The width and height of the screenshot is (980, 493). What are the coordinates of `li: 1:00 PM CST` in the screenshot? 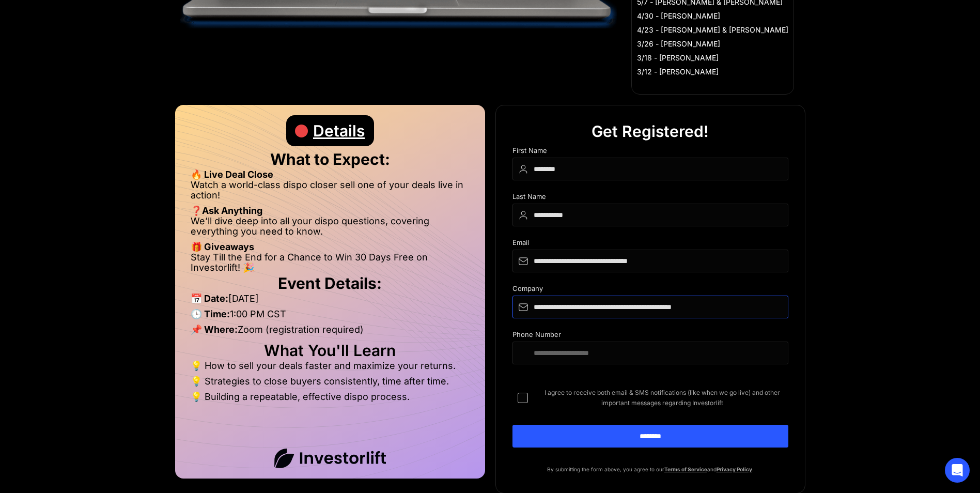 It's located at (330, 317).